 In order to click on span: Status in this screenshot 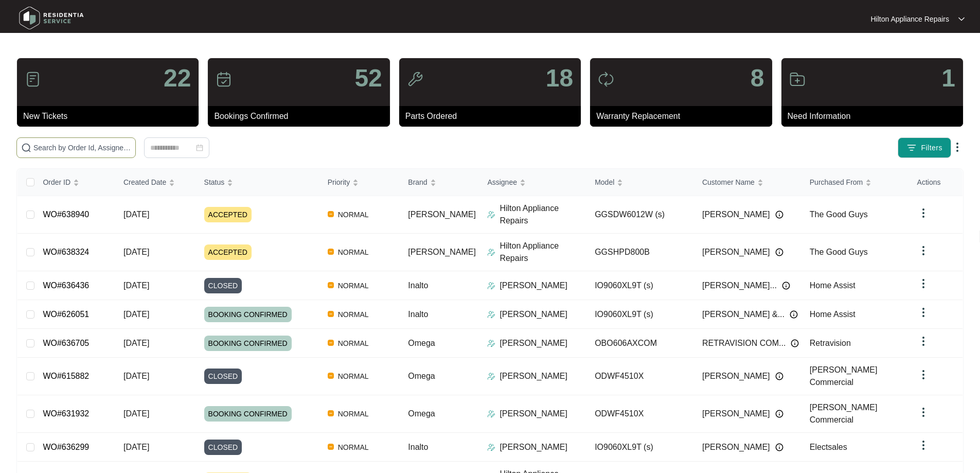, I will do `click(215, 183)`.